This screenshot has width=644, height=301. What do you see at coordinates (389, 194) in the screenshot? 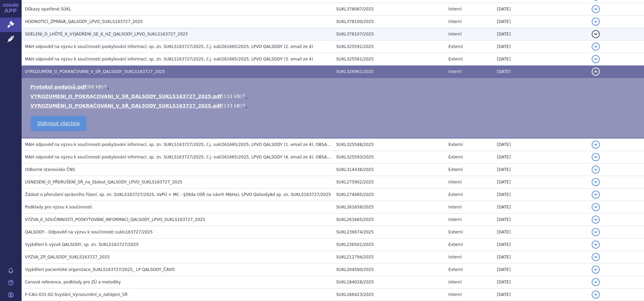
I see `td: SUKL274485/2025` at bounding box center [389, 194].